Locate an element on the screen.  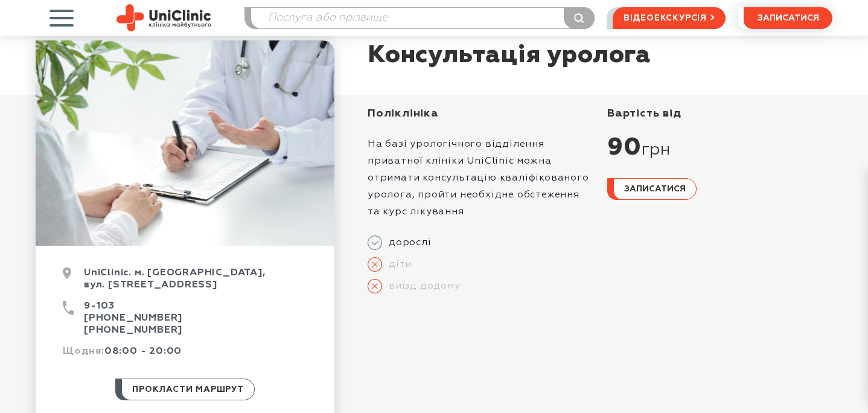
input: Послуга або прізвище is located at coordinates (423, 18).